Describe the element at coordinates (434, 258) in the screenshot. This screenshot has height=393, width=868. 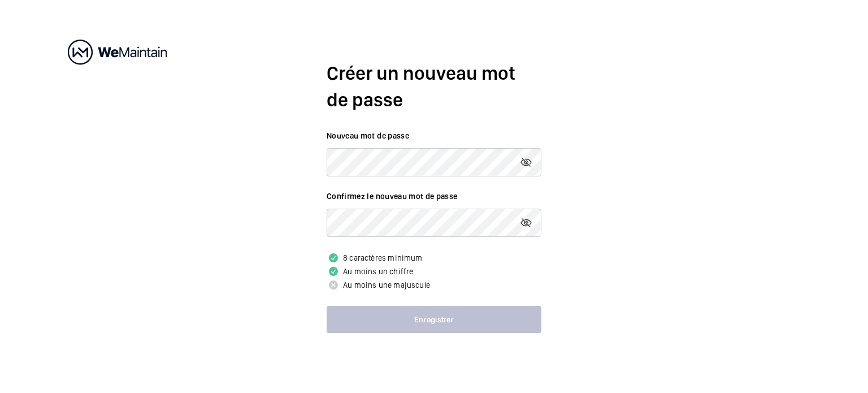
I see `p: 8 caractères minimum` at that location.